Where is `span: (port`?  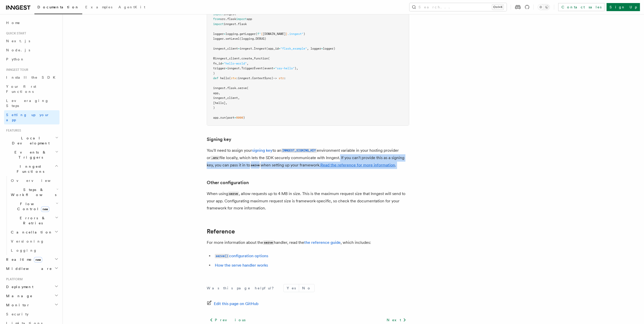
span: (port is located at coordinates (230, 118).